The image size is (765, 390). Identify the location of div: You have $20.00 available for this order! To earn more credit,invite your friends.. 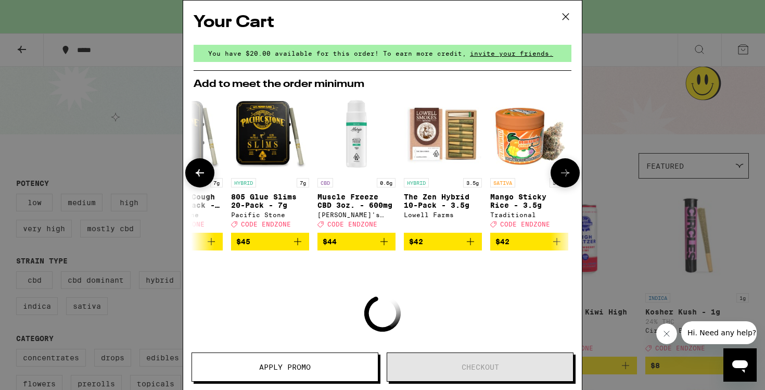
(383, 53).